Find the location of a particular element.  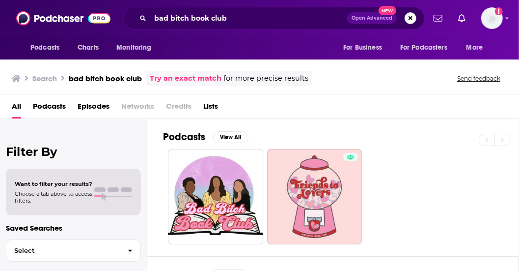

a: Episodes is located at coordinates (93, 108).